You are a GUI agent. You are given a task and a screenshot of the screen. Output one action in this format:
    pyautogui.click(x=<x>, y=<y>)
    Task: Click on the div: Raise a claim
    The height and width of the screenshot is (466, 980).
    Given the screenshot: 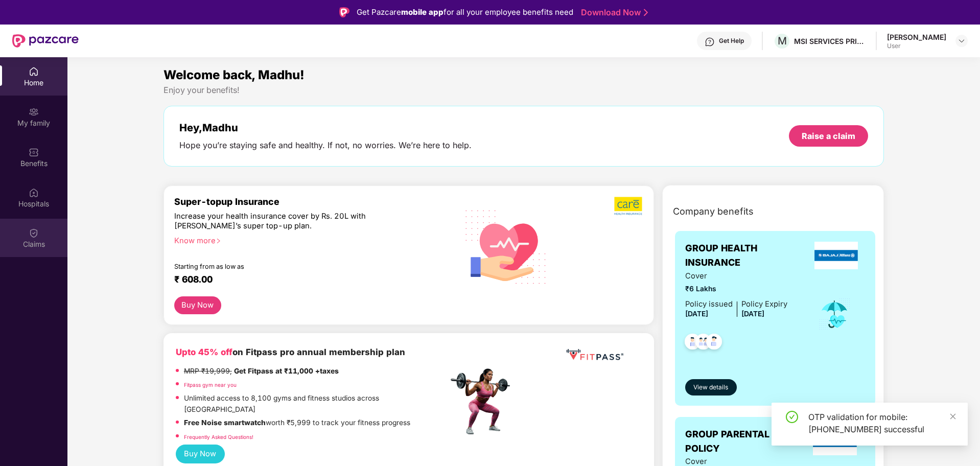 What is the action you would take?
    pyautogui.click(x=828, y=136)
    